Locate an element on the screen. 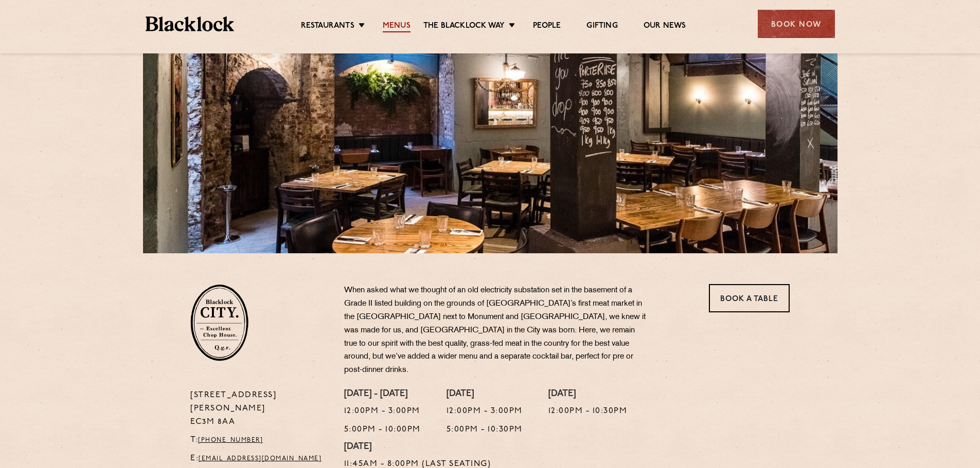  a: Our News is located at coordinates (665, 27).